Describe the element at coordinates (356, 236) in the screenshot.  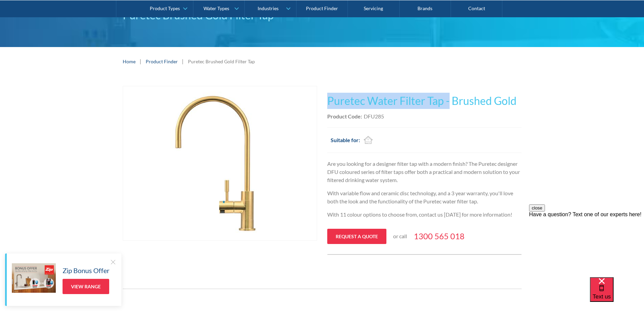
I see `a: Request a quote` at that location.